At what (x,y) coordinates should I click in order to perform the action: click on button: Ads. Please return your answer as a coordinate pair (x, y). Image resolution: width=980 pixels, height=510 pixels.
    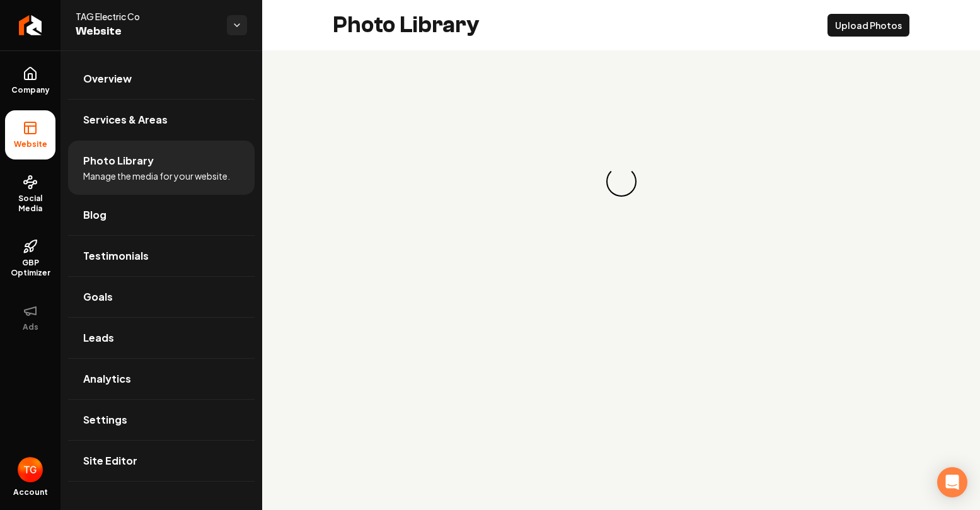
    Looking at the image, I should click on (30, 318).